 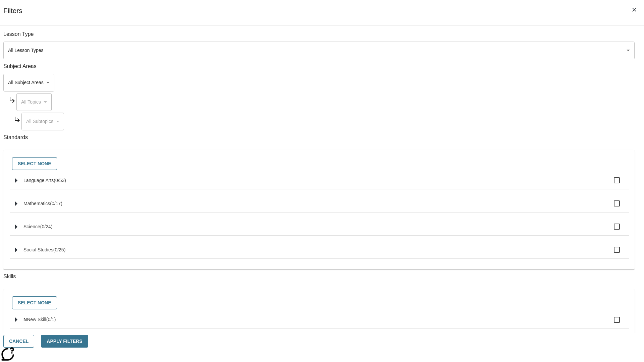 What do you see at coordinates (319, 34) in the screenshot?
I see `p: Lesson Type` at bounding box center [319, 34].